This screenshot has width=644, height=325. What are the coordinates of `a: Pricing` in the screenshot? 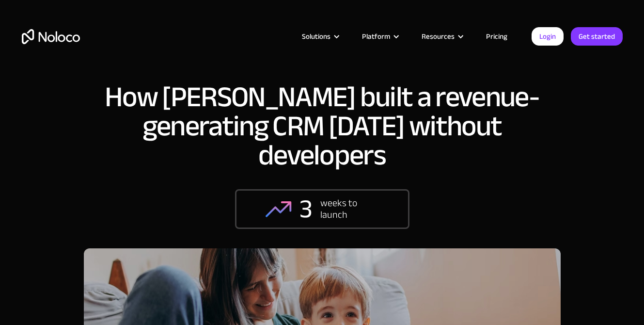 It's located at (497, 36).